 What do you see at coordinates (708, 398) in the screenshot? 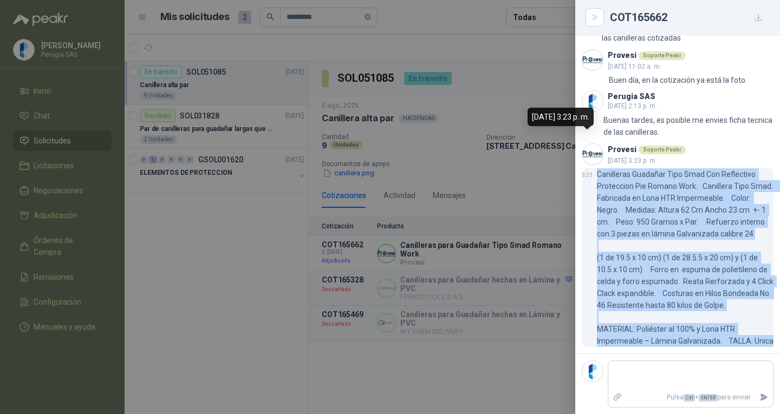
I see `span: ENTER` at bounding box center [708, 398].